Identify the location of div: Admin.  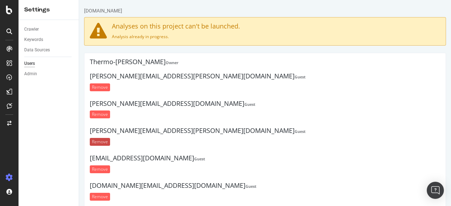
(31, 74).